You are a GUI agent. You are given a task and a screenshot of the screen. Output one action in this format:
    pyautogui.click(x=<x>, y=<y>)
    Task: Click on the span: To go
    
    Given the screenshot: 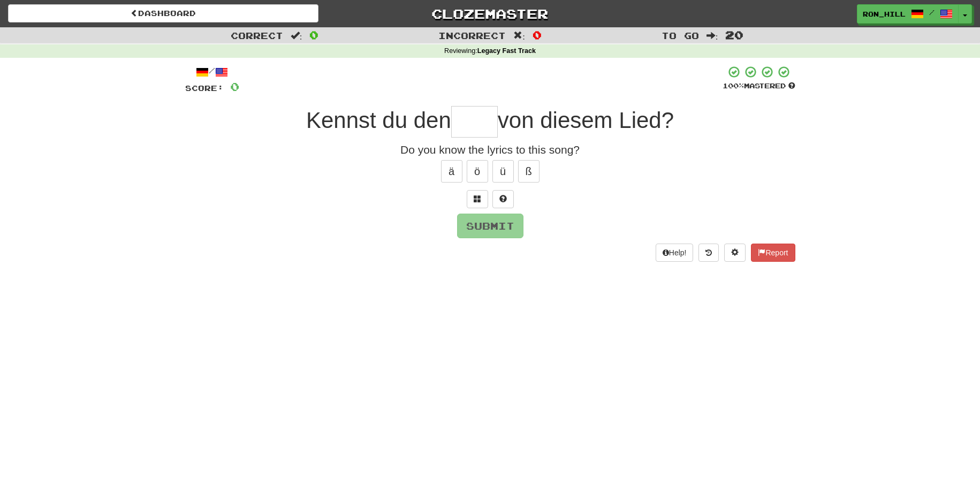 What is the action you would take?
    pyautogui.click(x=680, y=35)
    